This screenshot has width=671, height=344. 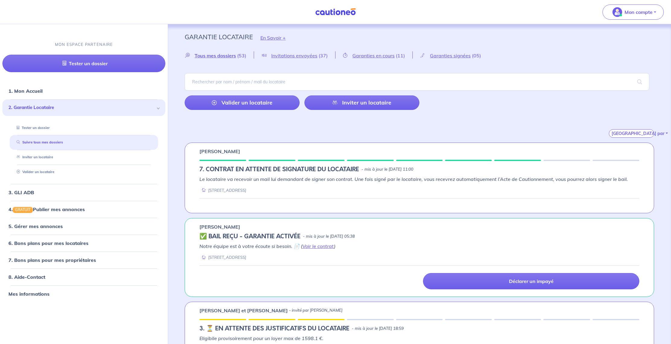 What do you see at coordinates (219, 37) in the screenshot?
I see `p: Garantie Locataire` at bounding box center [219, 37].